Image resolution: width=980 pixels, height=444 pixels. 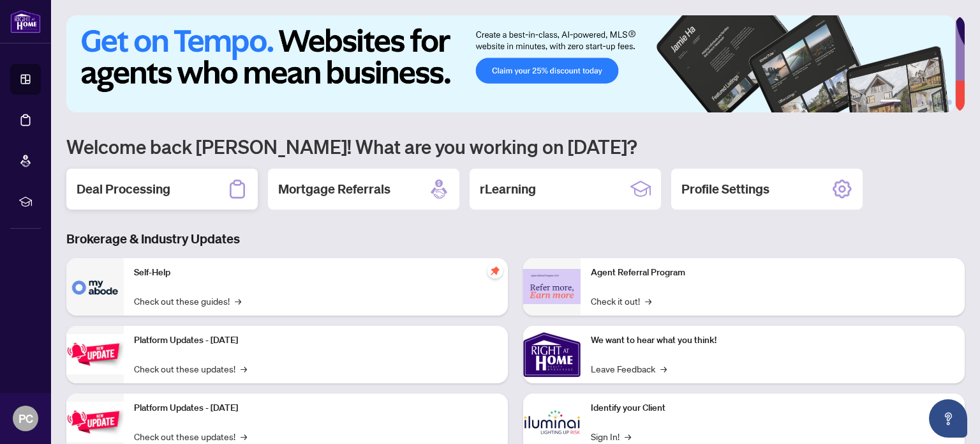 I want to click on span: pushpin, so click(x=496, y=271).